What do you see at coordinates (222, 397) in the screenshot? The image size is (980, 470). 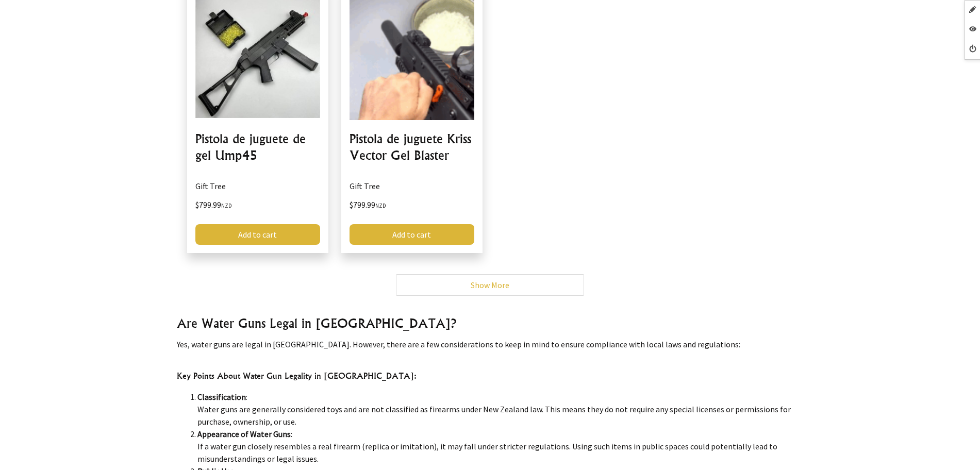 I see `strong: Classification` at bounding box center [222, 397].